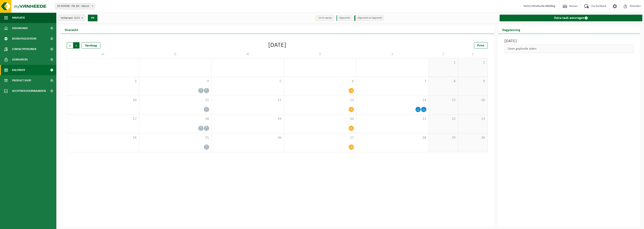 The height and width of the screenshot is (229, 644). I want to click on li: Uit te voeren, so click(325, 18).